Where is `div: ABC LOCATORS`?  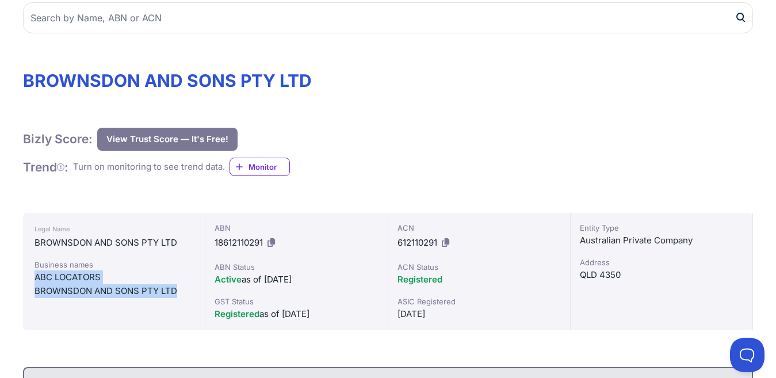
div: ABC LOCATORS is located at coordinates (114, 277).